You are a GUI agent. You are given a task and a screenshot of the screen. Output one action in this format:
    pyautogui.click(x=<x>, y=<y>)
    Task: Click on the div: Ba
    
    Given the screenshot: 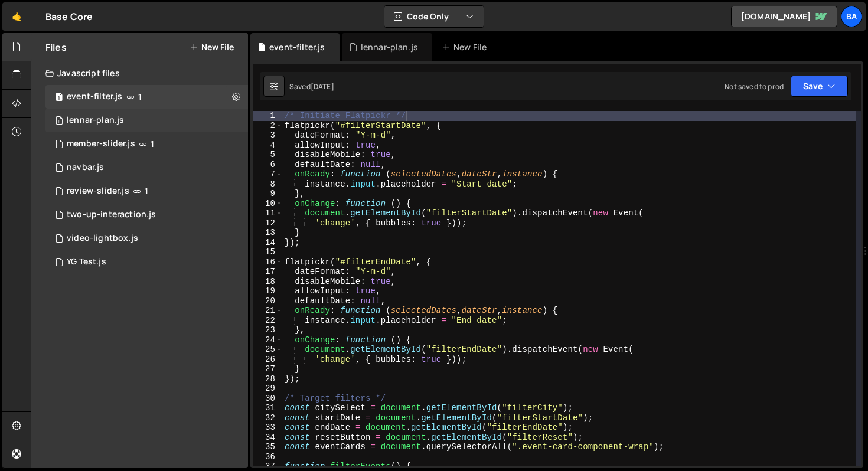 What is the action you would take?
    pyautogui.click(x=852, y=16)
    